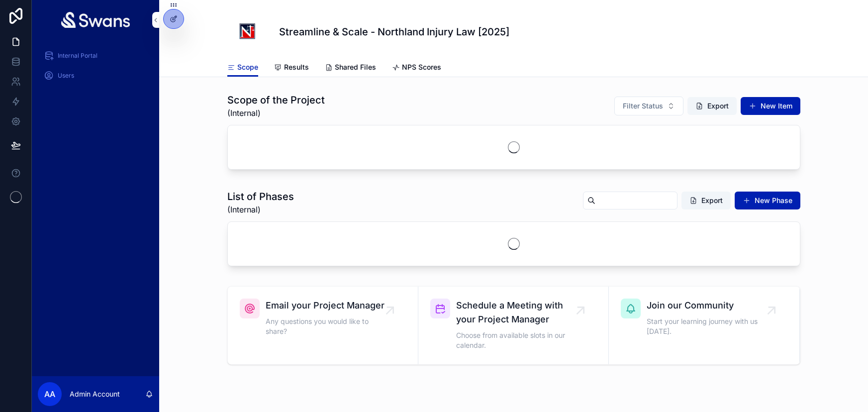 This screenshot has width=868, height=412. I want to click on span: Scope, so click(248, 67).